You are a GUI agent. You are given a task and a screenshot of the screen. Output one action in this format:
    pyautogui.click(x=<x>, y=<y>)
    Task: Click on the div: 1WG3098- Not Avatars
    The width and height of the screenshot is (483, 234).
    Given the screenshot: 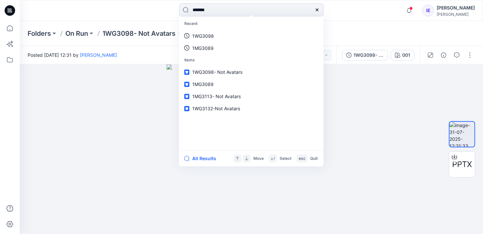 What is the action you would take?
    pyautogui.click(x=368, y=55)
    